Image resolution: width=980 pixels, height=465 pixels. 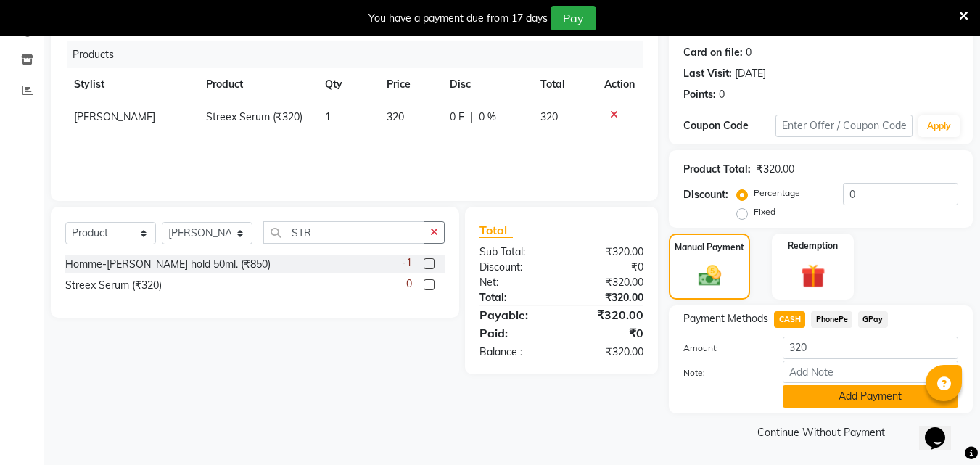 What do you see at coordinates (699, 95) in the screenshot?
I see `div: Points:` at bounding box center [699, 95].